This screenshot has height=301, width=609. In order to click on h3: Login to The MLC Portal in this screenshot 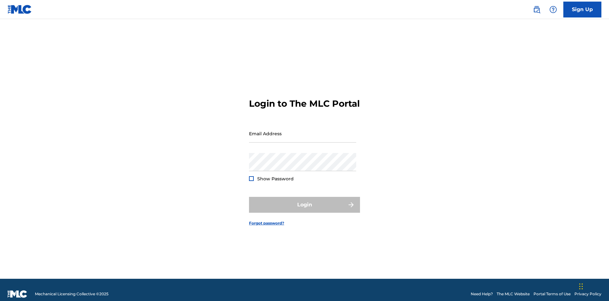, I will do `click(304, 103)`.